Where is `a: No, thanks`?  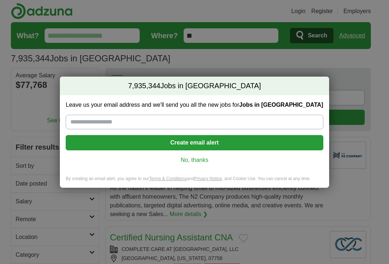
a: No, thanks is located at coordinates (194, 160).